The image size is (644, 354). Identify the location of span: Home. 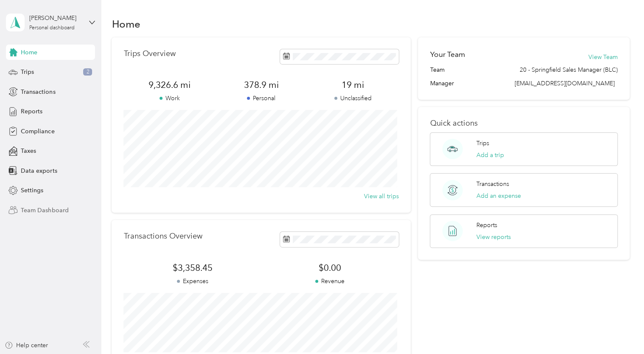
(29, 52).